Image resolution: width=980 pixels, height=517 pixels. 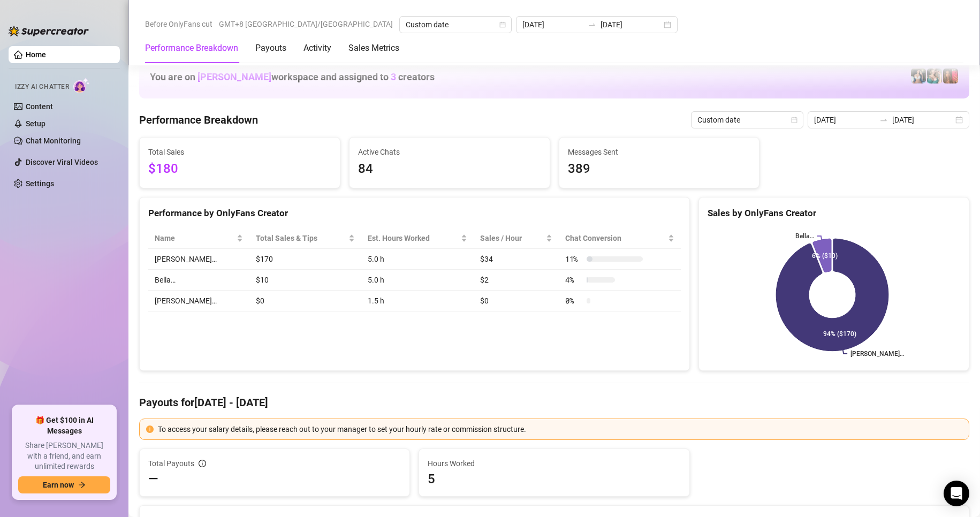 I want to click on div: Sales by OnlyFans Creator, so click(x=834, y=213).